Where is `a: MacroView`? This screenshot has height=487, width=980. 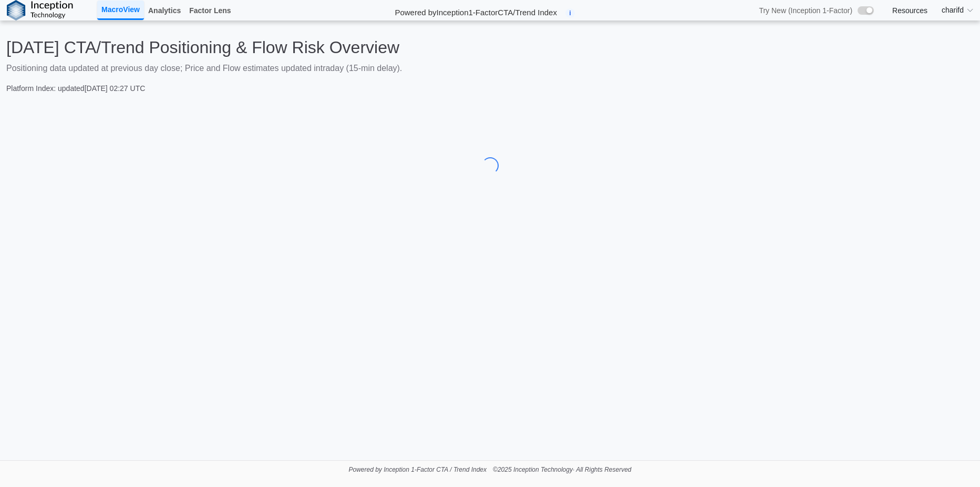 a: MacroView is located at coordinates (120, 10).